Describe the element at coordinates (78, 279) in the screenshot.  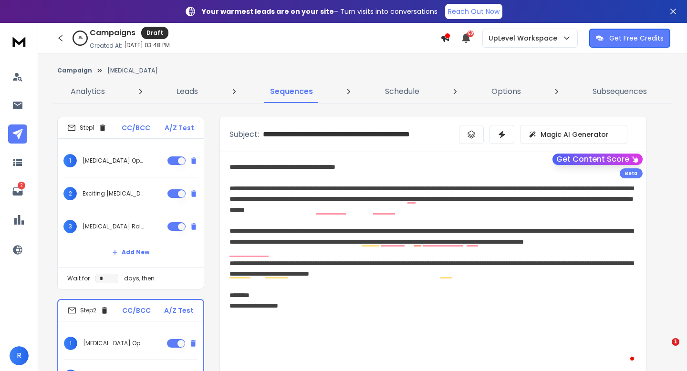
I see `p: Wait for` at that location.